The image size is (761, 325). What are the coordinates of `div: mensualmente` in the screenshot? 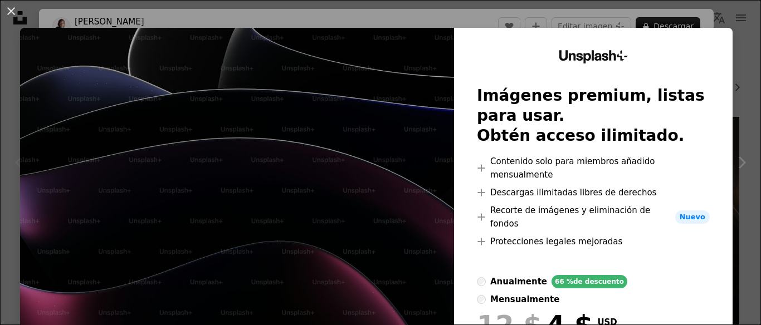 It's located at (525, 300).